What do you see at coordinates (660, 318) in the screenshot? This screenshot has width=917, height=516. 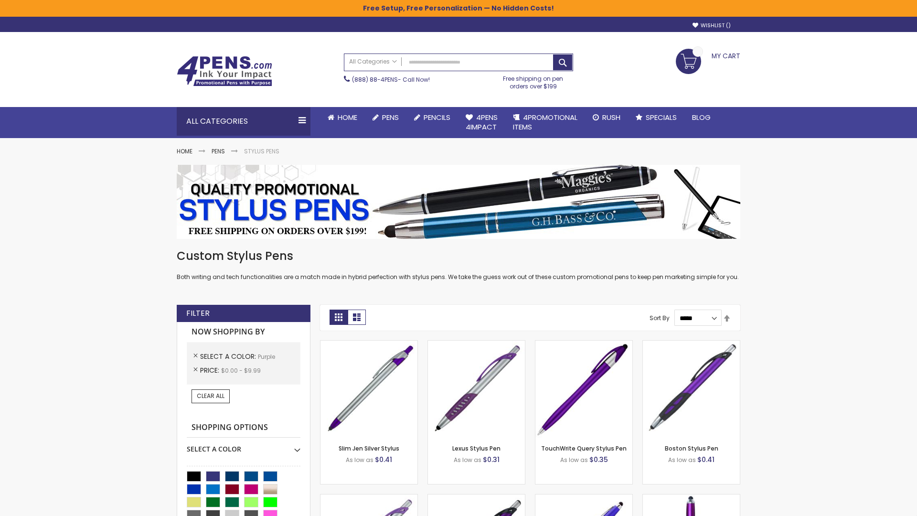 I see `label: Sort By` at bounding box center [660, 318].